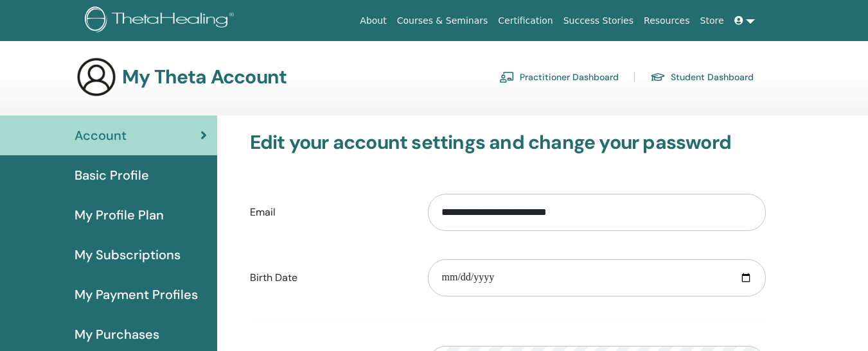  What do you see at coordinates (97, 77) in the screenshot?
I see `img: generic-user-icon.jpg` at bounding box center [97, 77].